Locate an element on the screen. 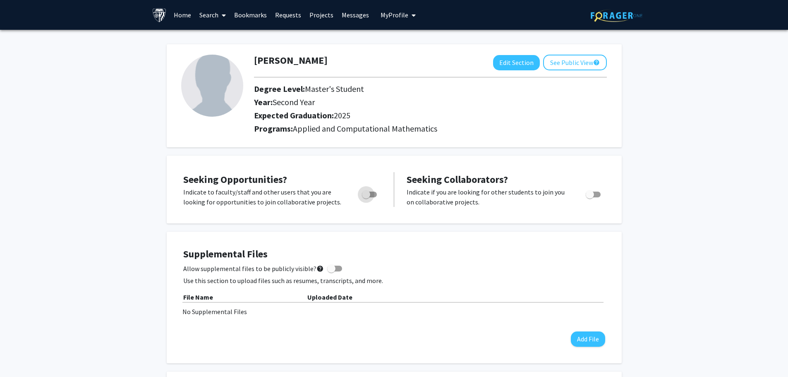 The height and width of the screenshot is (377, 788). span: Master's Student is located at coordinates (334, 89).